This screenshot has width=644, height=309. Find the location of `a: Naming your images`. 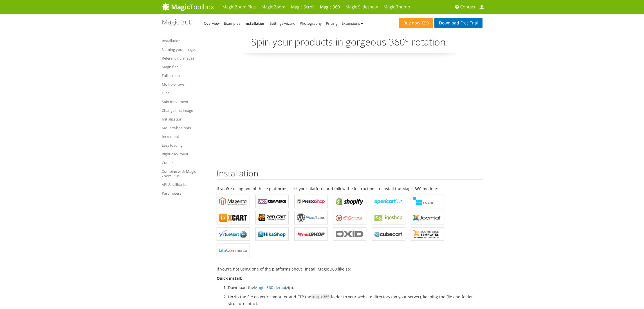

a: Naming your images is located at coordinates (185, 50).